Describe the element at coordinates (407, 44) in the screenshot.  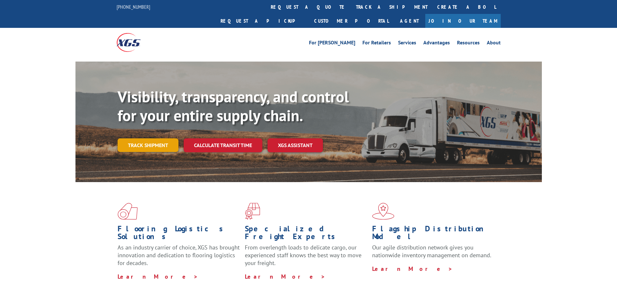
I see `a: Services` at that location.